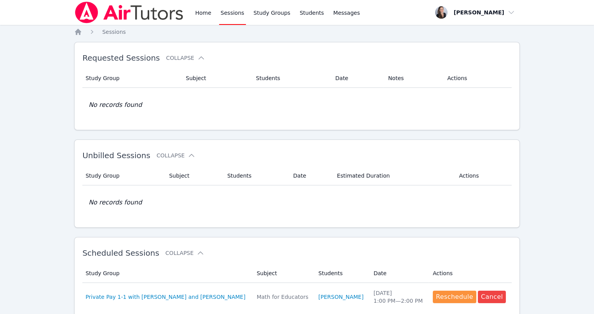 The height and width of the screenshot is (314, 594). Describe the element at coordinates (347, 13) in the screenshot. I see `span: Messages` at that location.